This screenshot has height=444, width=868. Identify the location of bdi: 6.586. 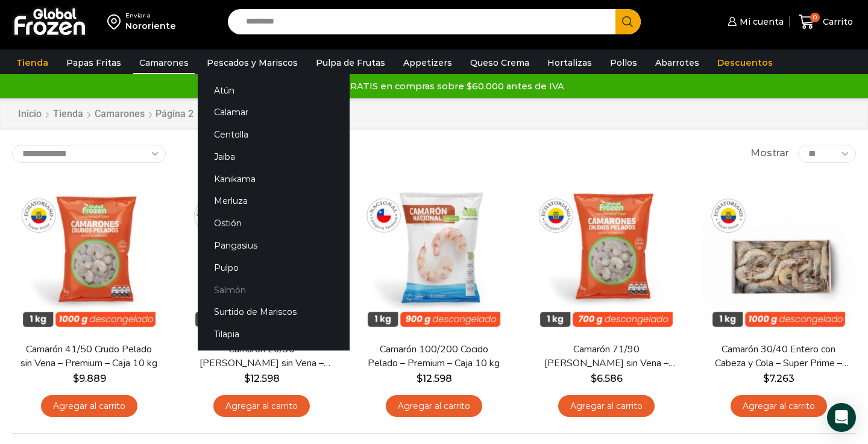
(606, 378).